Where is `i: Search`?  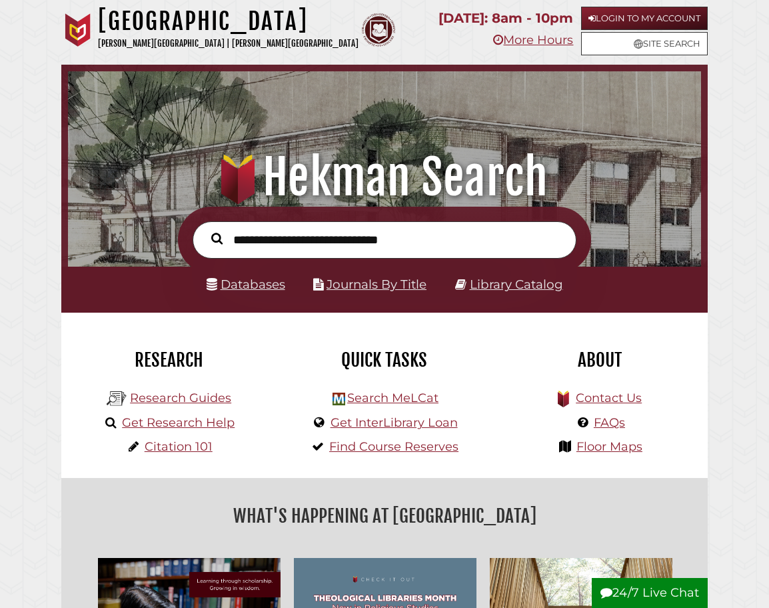 i: Search is located at coordinates (217, 239).